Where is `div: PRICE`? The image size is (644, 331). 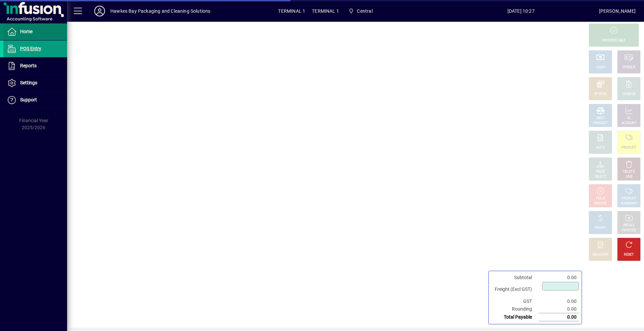
div: PRICE is located at coordinates (601, 172).